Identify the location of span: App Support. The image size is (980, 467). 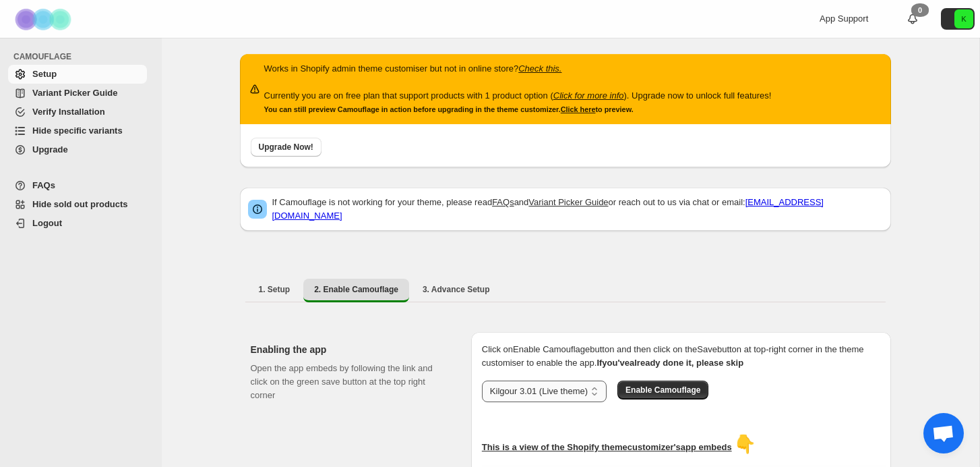
(844, 18).